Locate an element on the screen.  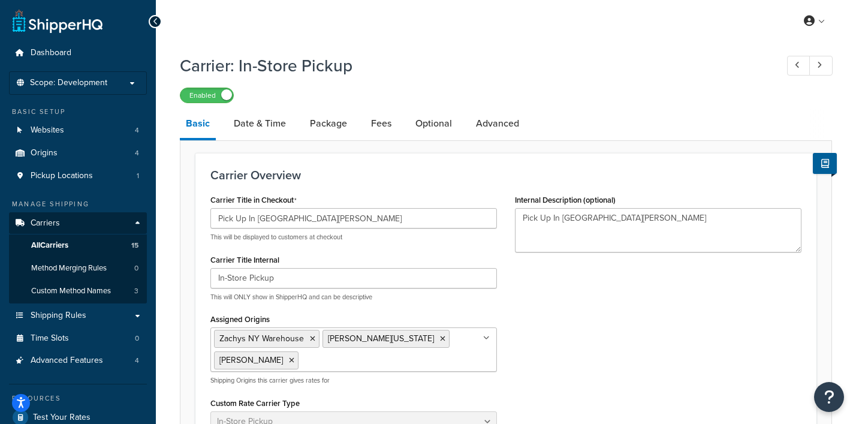
li: Origins is located at coordinates (78, 153).